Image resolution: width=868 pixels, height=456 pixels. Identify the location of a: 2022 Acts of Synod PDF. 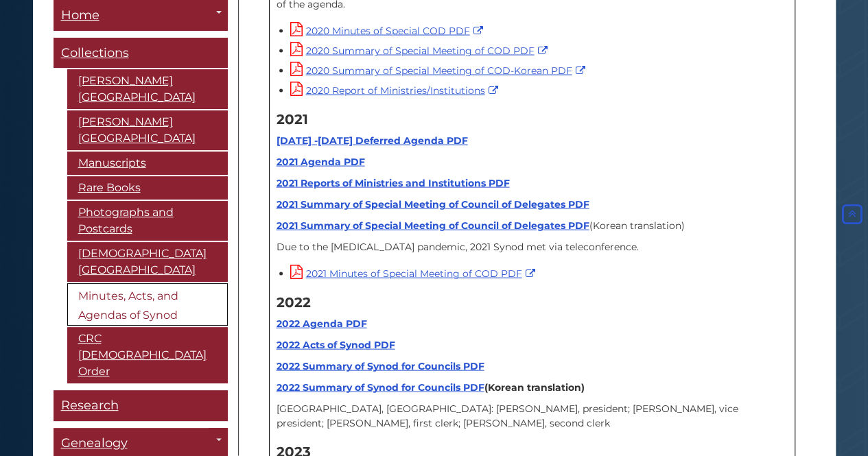
(336, 345).